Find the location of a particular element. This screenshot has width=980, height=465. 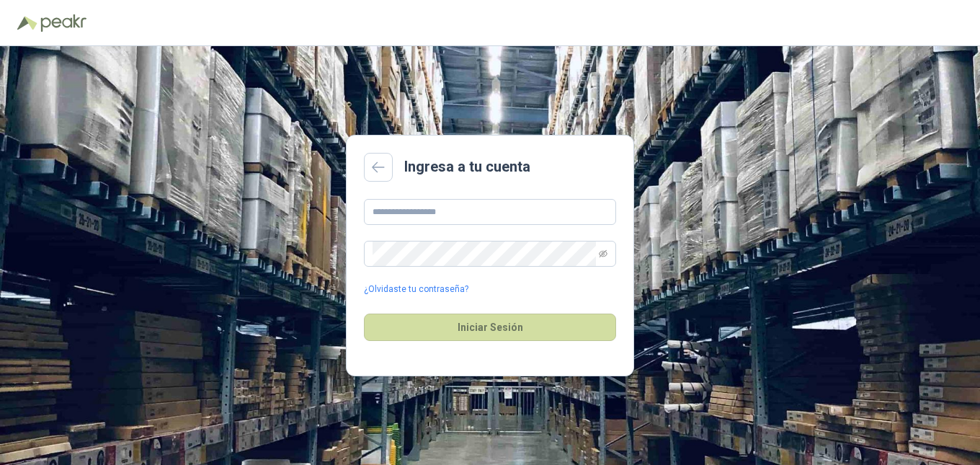

button: Iniciar Sesión is located at coordinates (490, 327).